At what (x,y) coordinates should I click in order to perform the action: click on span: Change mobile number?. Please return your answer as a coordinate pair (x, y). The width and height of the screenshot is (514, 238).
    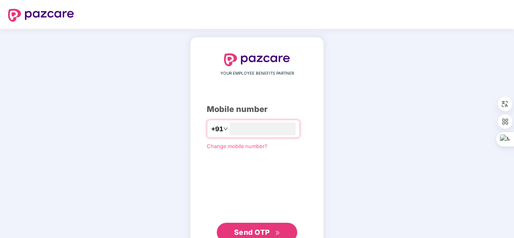
    Looking at the image, I should click on (237, 146).